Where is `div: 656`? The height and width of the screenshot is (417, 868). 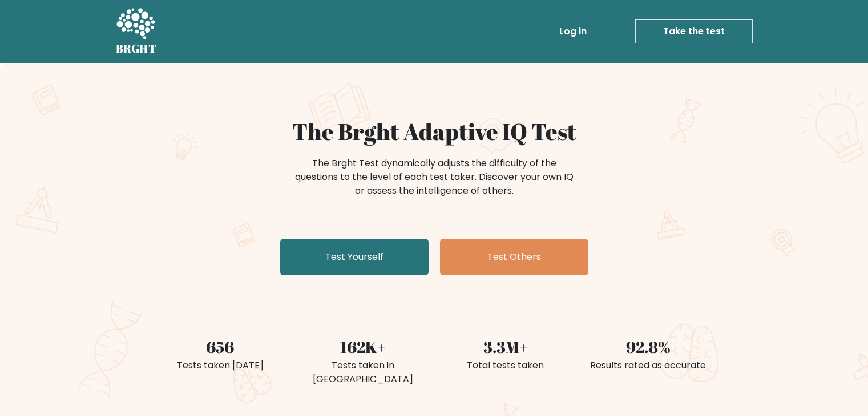
div: 656 is located at coordinates (221, 347).